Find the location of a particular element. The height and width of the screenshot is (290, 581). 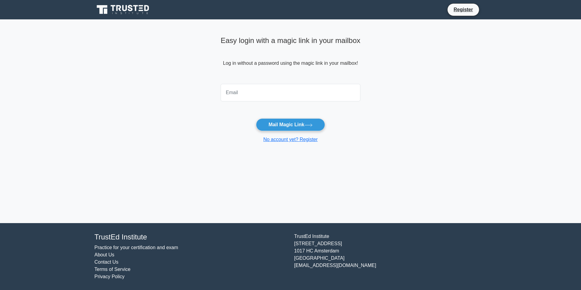

a: Terms of Service is located at coordinates (112, 269).